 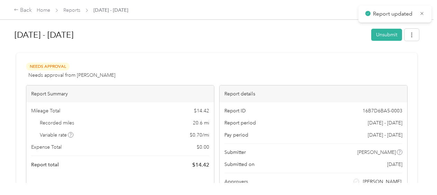 What do you see at coordinates (48, 67) in the screenshot?
I see `span: Needs Approval` at bounding box center [48, 67].